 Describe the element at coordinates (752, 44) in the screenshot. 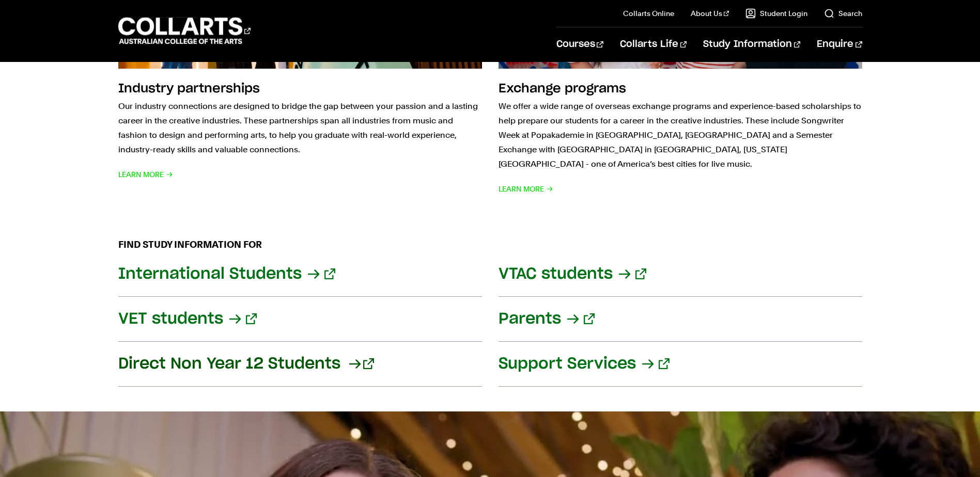

I see `a: Study Information` at that location.